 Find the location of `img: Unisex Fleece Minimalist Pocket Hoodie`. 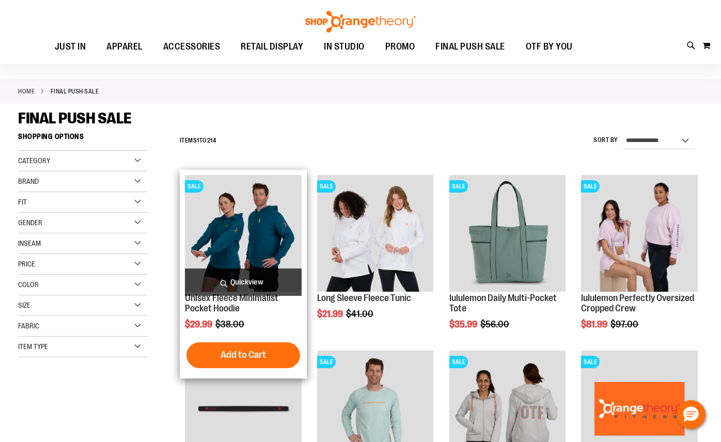

img: Unisex Fleece Minimalist Pocket Hoodie is located at coordinates (243, 233).